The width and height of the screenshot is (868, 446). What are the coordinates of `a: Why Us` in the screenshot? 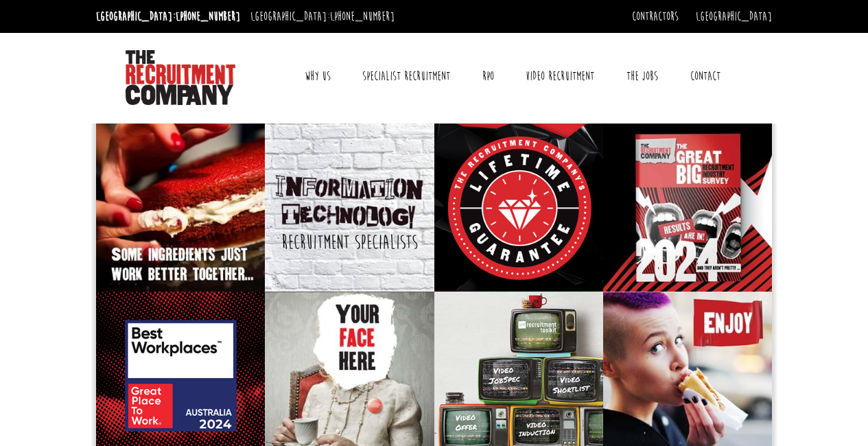 It's located at (318, 76).